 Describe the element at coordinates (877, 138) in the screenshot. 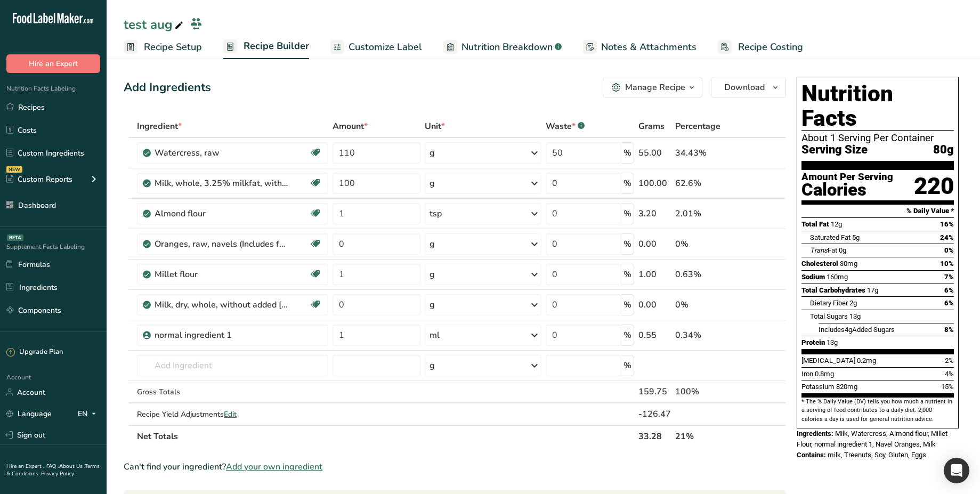

I see `div: About 1 Serving Per Container` at that location.